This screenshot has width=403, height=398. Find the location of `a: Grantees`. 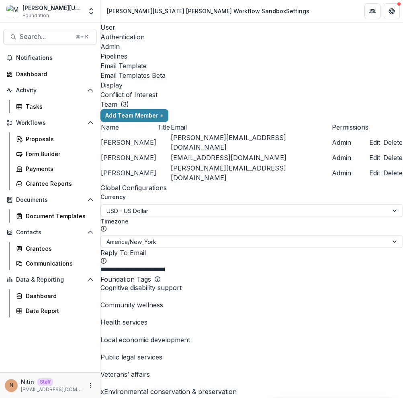

a: Grantees is located at coordinates (55, 248).